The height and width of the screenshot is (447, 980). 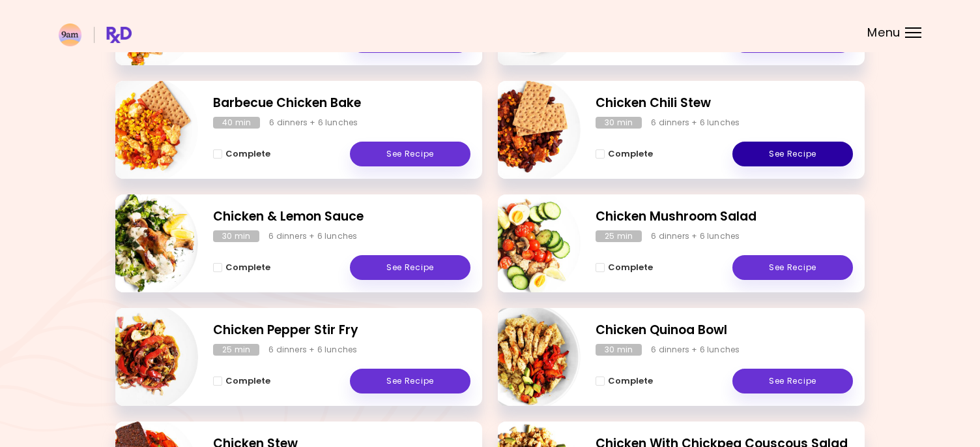 I want to click on img: RxDiet, so click(x=95, y=34).